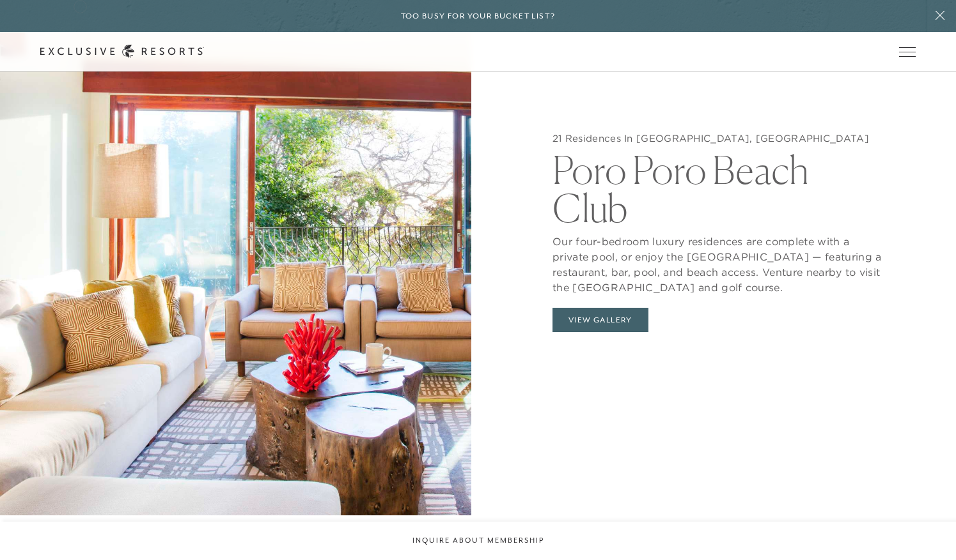 The width and height of the screenshot is (956, 560). What do you see at coordinates (478, 16) in the screenshot?
I see `h6: Too busy for your bucket list?` at bounding box center [478, 16].